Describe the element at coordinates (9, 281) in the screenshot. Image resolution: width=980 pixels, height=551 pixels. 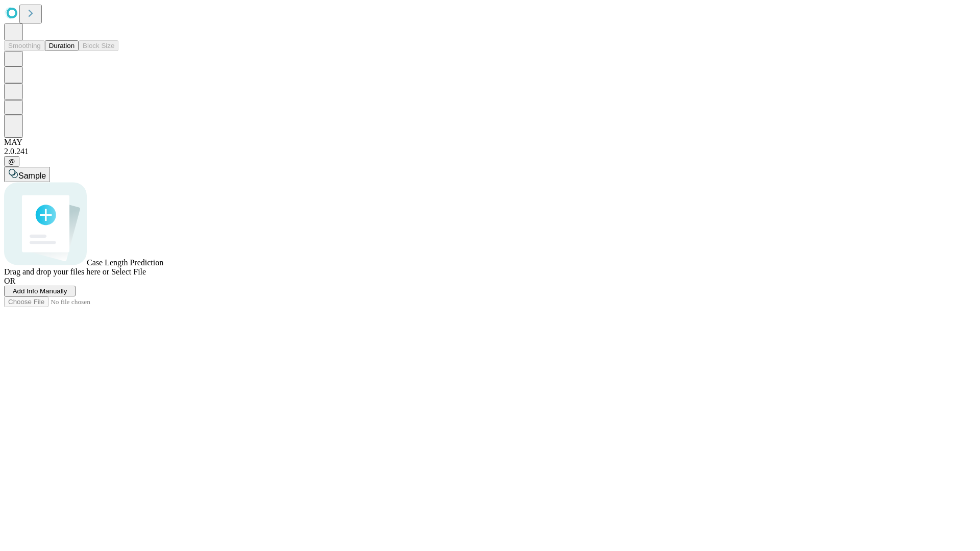
I see `span: OR` at that location.